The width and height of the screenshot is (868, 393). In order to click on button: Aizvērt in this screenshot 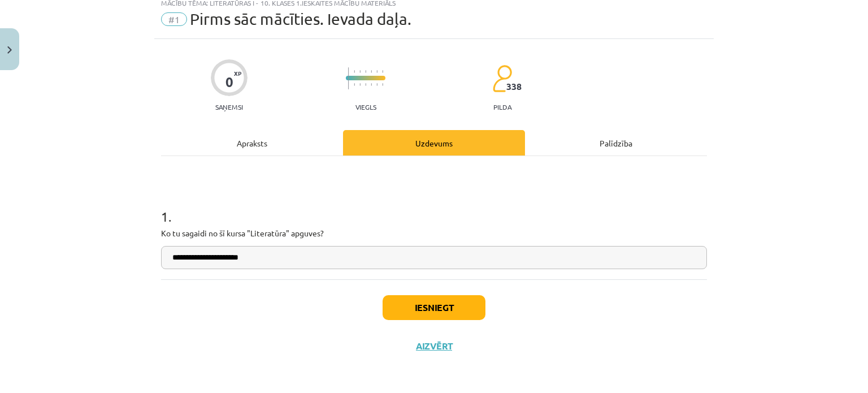, I will do `click(434, 346)`.